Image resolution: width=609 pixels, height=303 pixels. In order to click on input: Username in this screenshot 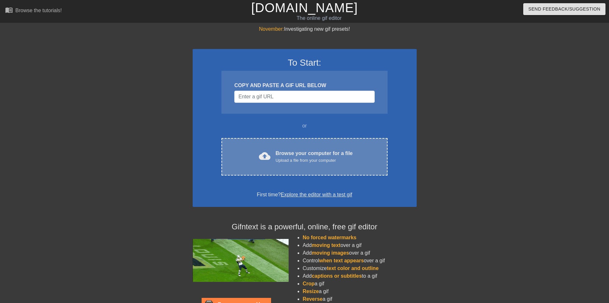, I will do `click(304, 97)`.